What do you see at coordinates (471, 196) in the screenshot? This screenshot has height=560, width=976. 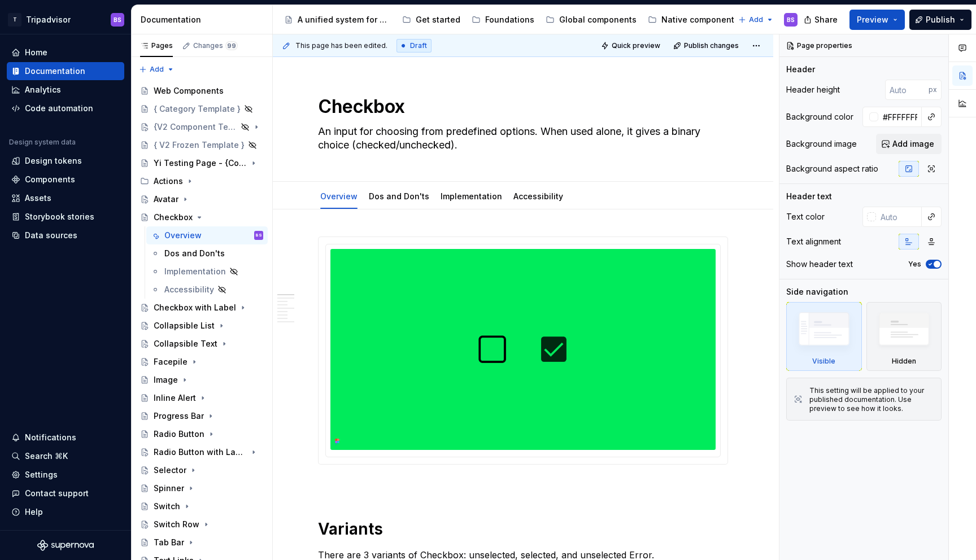 I see `div: Implementation` at bounding box center [471, 196].